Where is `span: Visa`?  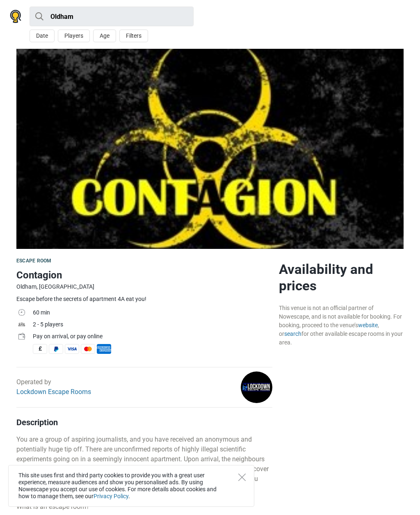
span: Visa is located at coordinates (72, 349).